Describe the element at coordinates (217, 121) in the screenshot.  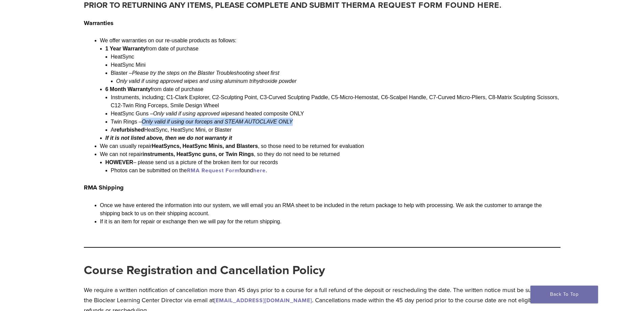
I see `span: Only valid if using our forceps and STEAM AUTOCLAVE ONLY` at that location.